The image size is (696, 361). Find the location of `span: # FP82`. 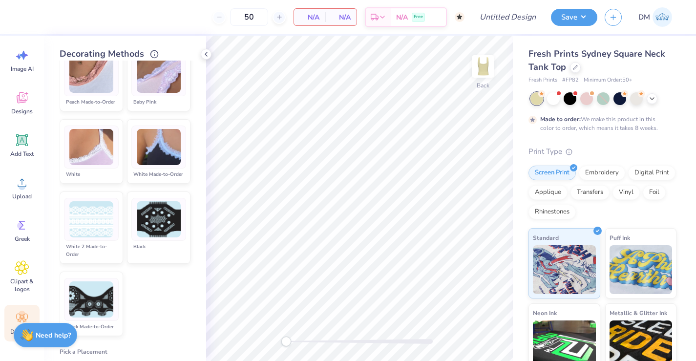

span: # FP82 is located at coordinates (571, 80).